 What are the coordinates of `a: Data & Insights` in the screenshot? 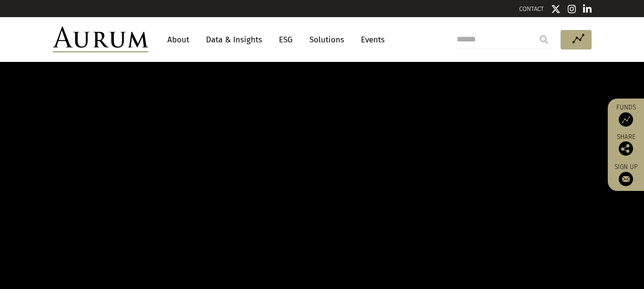 It's located at (234, 39).